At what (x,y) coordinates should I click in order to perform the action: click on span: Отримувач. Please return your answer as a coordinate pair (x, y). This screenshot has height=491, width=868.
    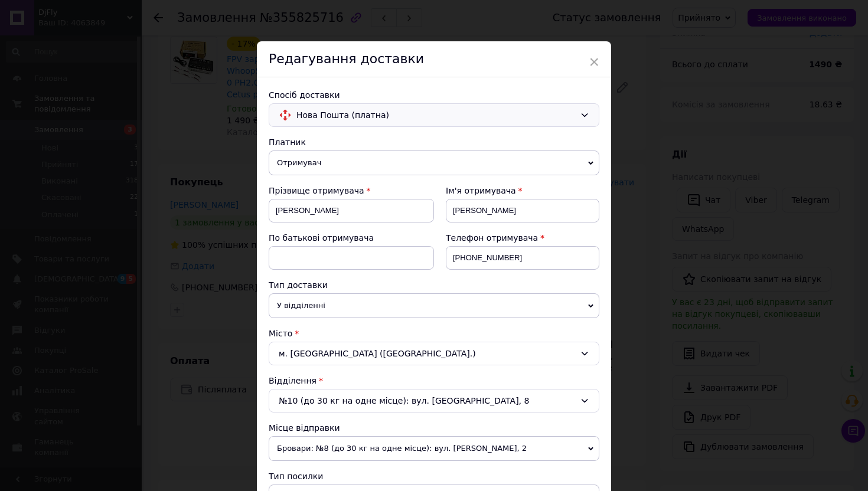
    Looking at the image, I should click on (434, 163).